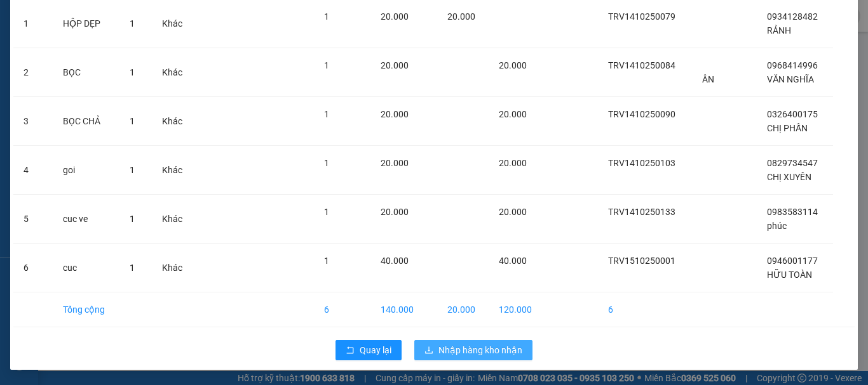  I want to click on td: 20.000, so click(463, 310).